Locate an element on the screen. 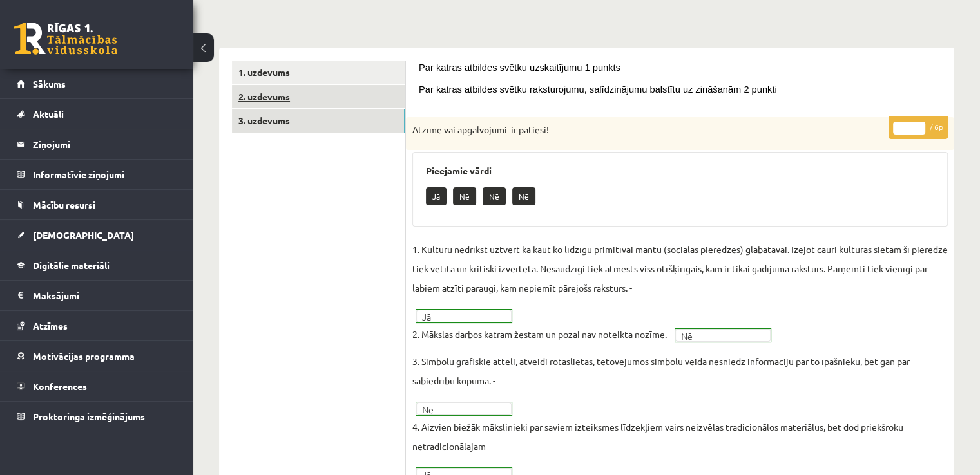 Image resolution: width=980 pixels, height=475 pixels. span: Jā is located at coordinates (458, 317).